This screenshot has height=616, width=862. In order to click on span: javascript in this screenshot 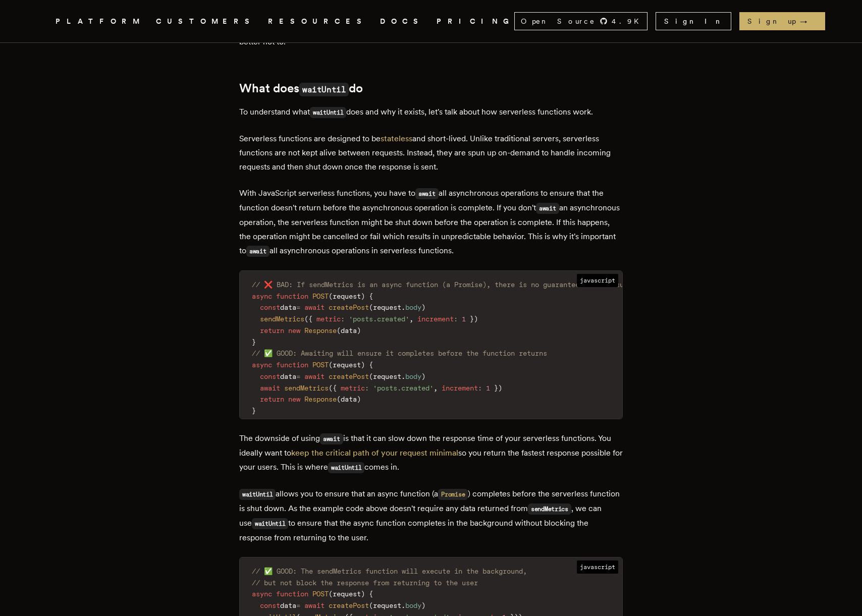, I will do `click(597, 568)`.